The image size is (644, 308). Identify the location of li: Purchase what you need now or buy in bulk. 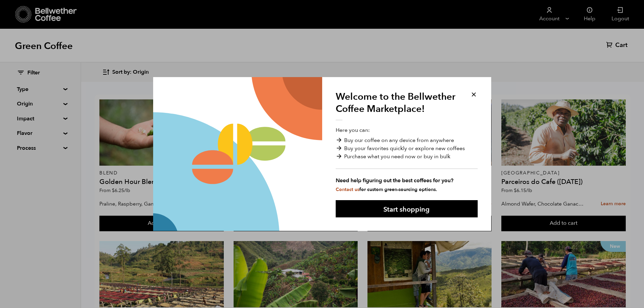
(406, 156).